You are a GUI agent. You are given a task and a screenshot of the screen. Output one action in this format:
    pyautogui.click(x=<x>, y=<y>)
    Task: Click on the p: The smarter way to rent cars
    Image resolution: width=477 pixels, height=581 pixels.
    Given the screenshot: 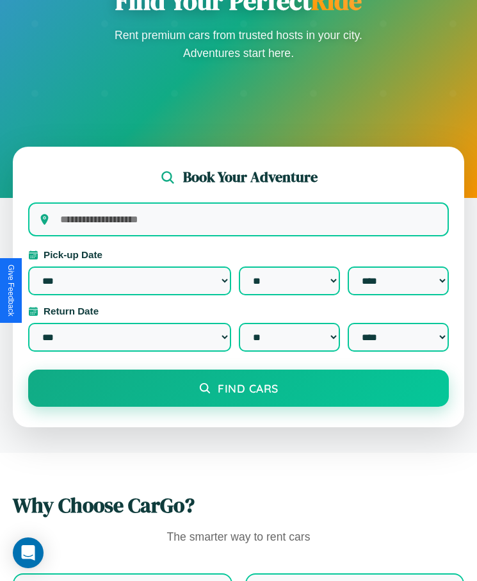 What is the action you would take?
    pyautogui.click(x=238, y=537)
    